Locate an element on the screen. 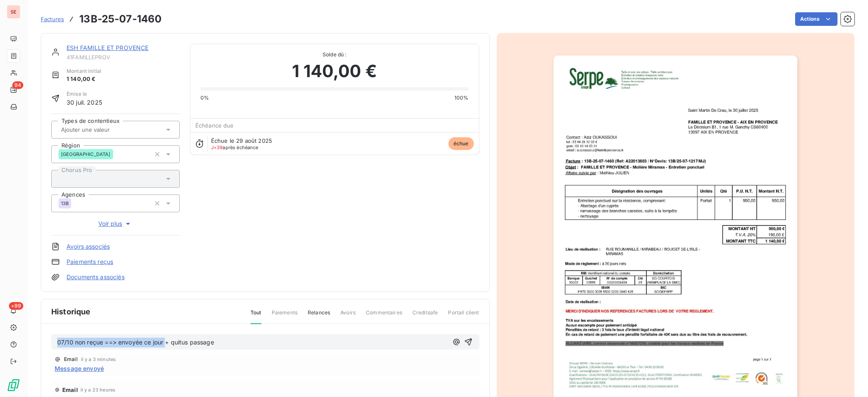  span: Creditsafe is located at coordinates (425, 316).